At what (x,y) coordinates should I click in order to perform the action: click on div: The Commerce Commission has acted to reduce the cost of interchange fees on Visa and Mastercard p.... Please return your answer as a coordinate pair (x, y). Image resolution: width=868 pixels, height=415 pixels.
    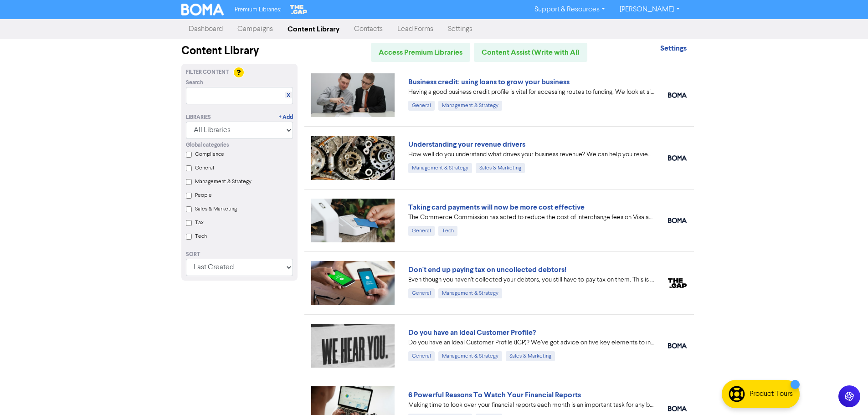
    Looking at the image, I should click on (531, 217).